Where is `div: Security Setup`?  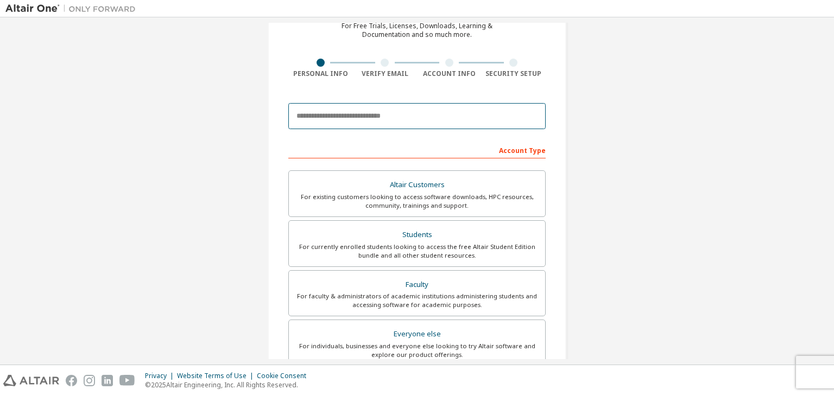
div: Security Setup is located at coordinates (514, 74).